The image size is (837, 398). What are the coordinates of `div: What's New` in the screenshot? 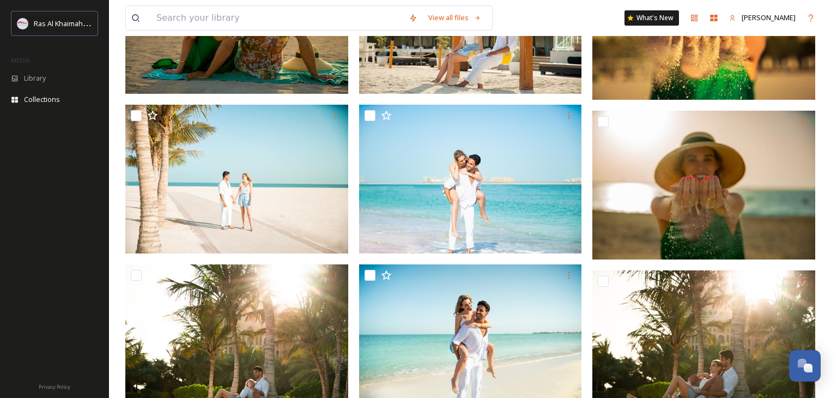 It's located at (652, 18).